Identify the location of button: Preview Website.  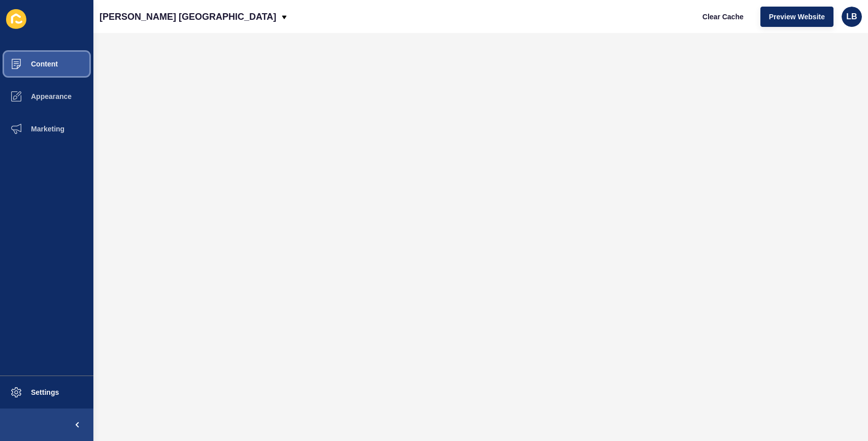
(797, 17).